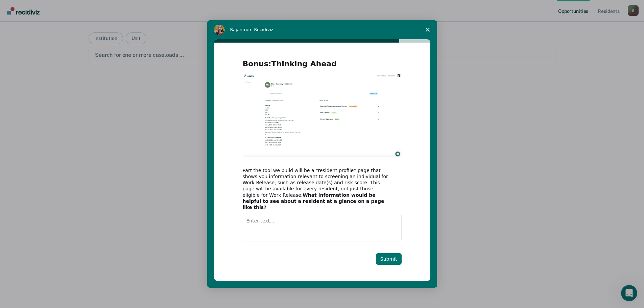  Describe the element at coordinates (322, 66) in the screenshot. I see `h2: Bonus:` at that location.